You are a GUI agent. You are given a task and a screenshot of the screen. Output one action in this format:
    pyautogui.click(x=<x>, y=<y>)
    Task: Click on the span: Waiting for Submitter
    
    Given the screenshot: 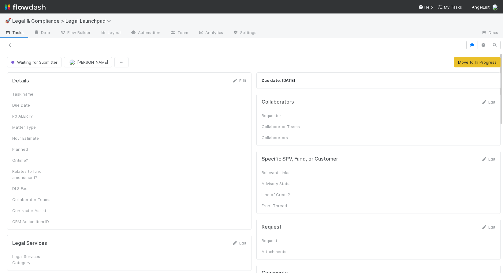 What is the action you would take?
    pyautogui.click(x=34, y=62)
    